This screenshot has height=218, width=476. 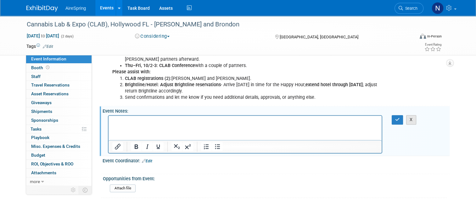 I want to click on li: with a couple of partners., so click(x=251, y=66).